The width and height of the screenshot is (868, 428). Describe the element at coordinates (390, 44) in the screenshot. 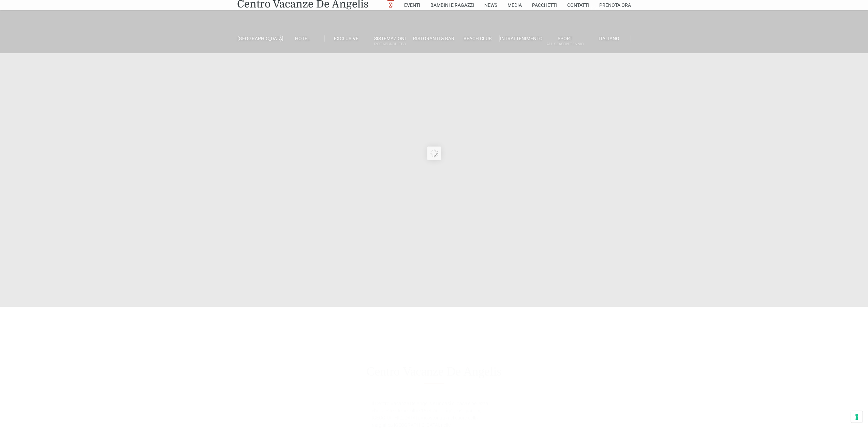

I see `small: Rooms & Suites` at that location.